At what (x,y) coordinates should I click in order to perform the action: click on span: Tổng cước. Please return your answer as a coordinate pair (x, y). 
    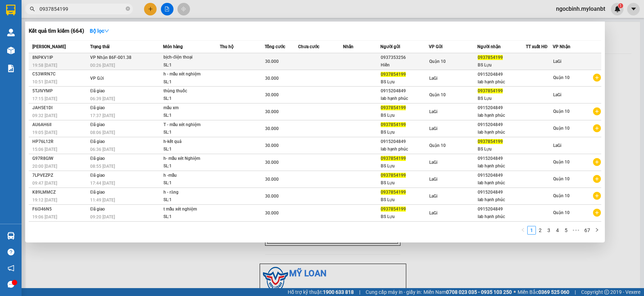
    Looking at the image, I should click on (274, 47).